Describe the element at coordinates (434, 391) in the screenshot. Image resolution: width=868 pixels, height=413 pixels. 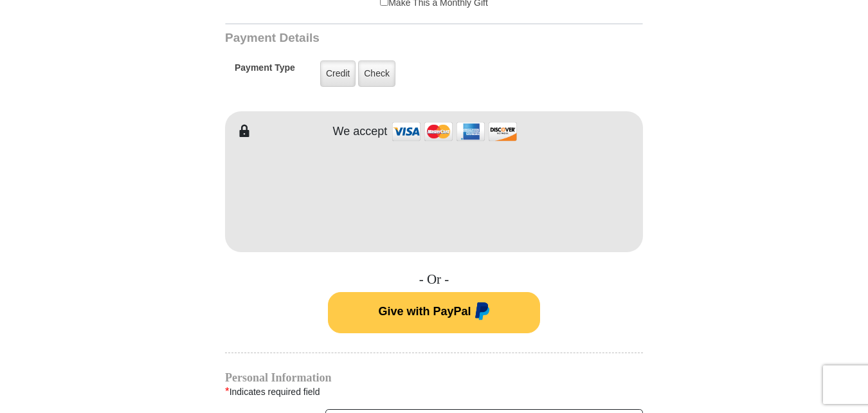
I see `div: Indicates required field` at that location.